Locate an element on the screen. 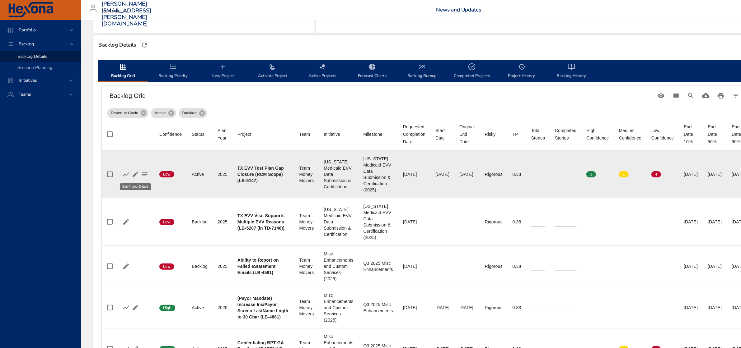 This screenshot has height=348, width=741. span: Confidence is located at coordinates (170, 134).